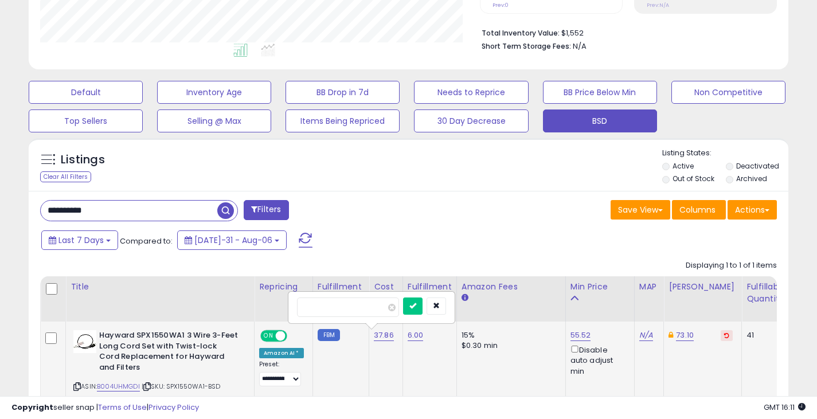 The height and width of the screenshot is (419, 817). Describe the element at coordinates (83, 160) in the screenshot. I see `h5: Listings` at that location.